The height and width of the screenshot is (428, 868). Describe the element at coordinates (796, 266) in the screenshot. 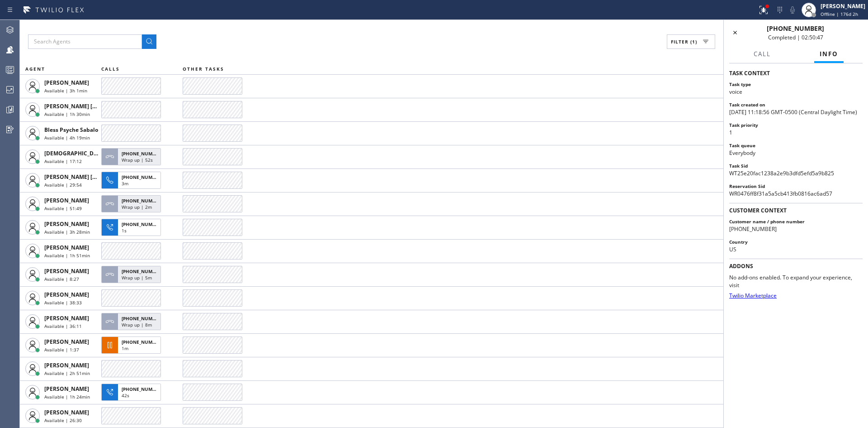

I see `h1: ADDONS` at that location.